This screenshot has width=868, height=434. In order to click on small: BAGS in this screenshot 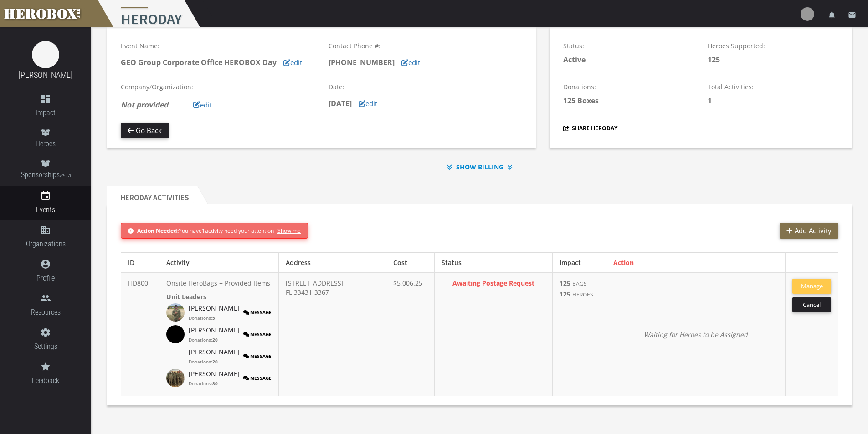, I will do `click(580, 283)`.